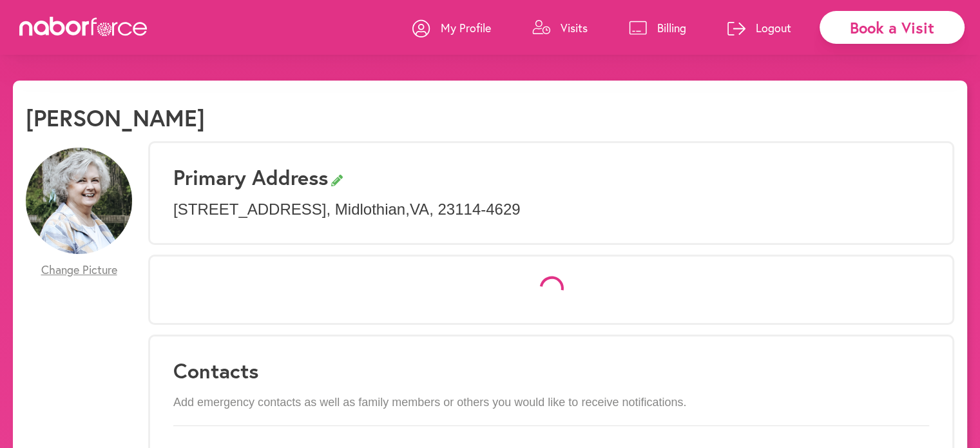 The image size is (980, 448). I want to click on p: Visits, so click(574, 27).